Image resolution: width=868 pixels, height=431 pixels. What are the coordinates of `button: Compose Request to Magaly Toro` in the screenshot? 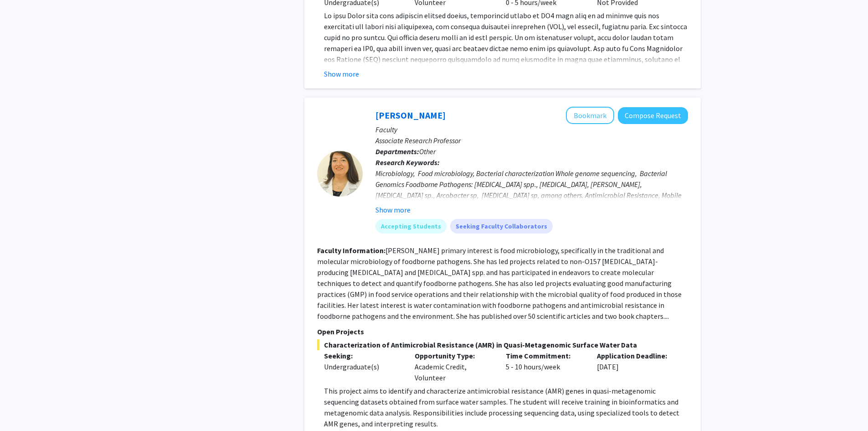 It's located at (653, 115).